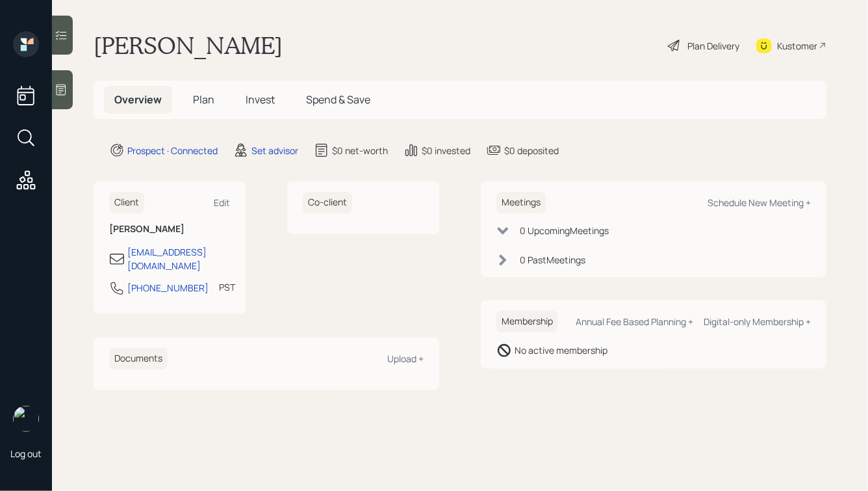  I want to click on div: Digital-only Membership +, so click(757, 321).